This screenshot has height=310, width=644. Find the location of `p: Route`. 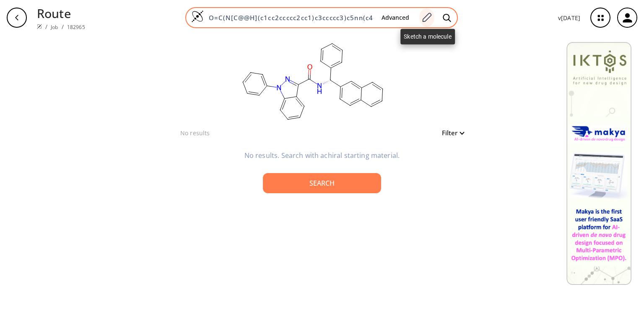

p: Route is located at coordinates (61, 13).